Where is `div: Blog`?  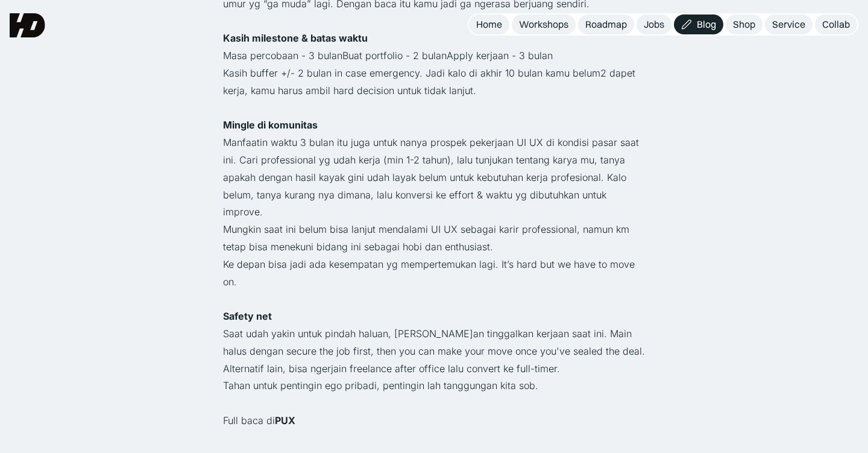 div: Blog is located at coordinates (706, 24).